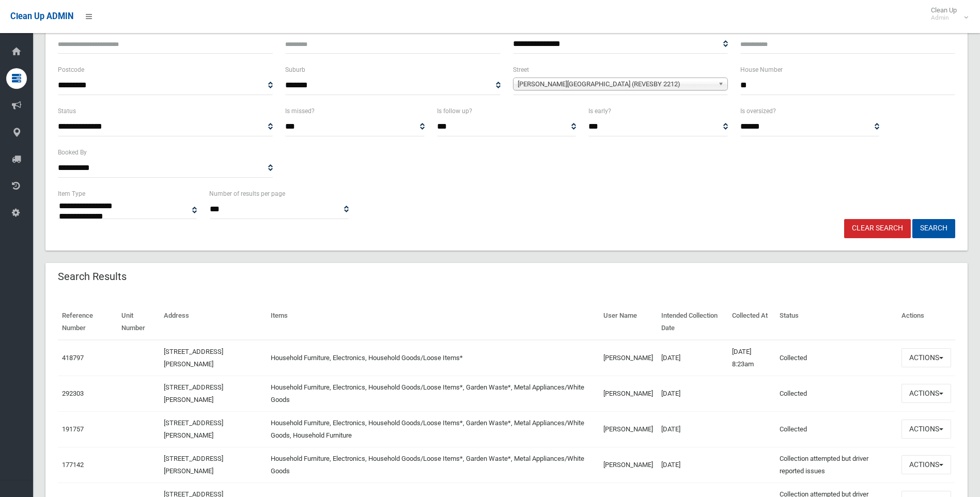  I want to click on a: Clear Search, so click(877, 228).